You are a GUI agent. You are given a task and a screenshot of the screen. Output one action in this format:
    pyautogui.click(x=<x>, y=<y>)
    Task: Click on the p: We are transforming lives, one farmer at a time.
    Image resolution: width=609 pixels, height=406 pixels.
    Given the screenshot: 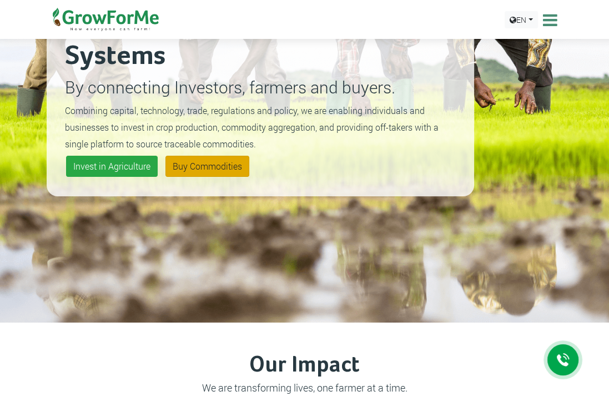 What is the action you would take?
    pyautogui.click(x=305, y=387)
    